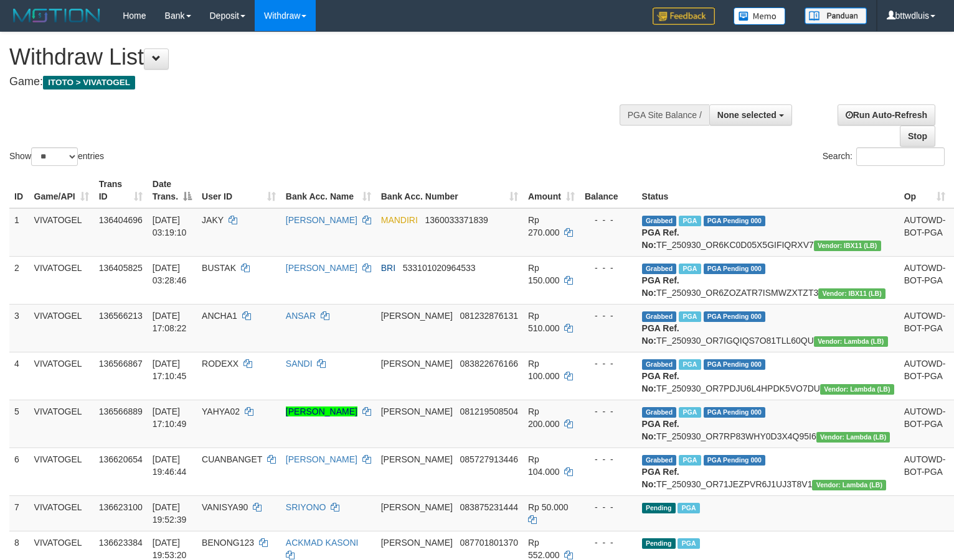 This screenshot has width=954, height=560. What do you see at coordinates (316, 83) in the screenshot?
I see `h4: Game:` at bounding box center [316, 83].